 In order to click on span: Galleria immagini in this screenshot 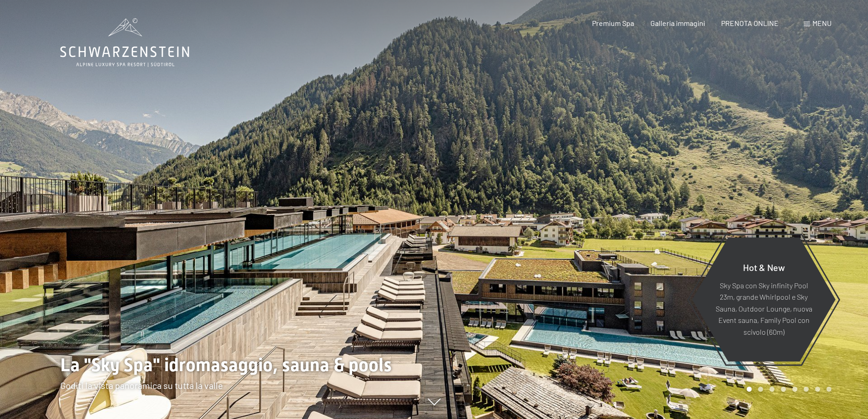, I will do `click(677, 23)`.